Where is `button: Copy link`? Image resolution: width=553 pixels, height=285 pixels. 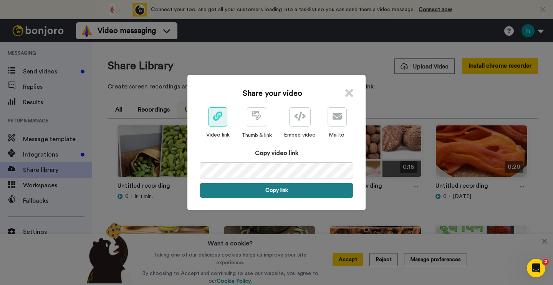 button: Copy link is located at coordinates (276, 190).